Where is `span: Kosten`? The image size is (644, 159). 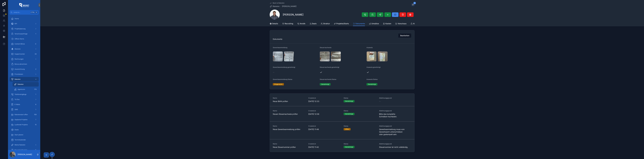
span: Kosten is located at coordinates (388, 24).